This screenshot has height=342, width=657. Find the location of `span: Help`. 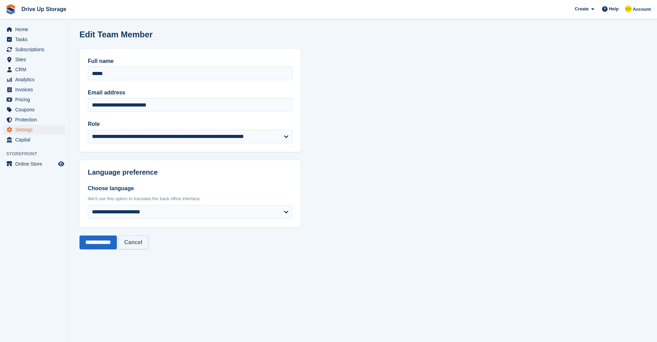

span: Help is located at coordinates (614, 9).